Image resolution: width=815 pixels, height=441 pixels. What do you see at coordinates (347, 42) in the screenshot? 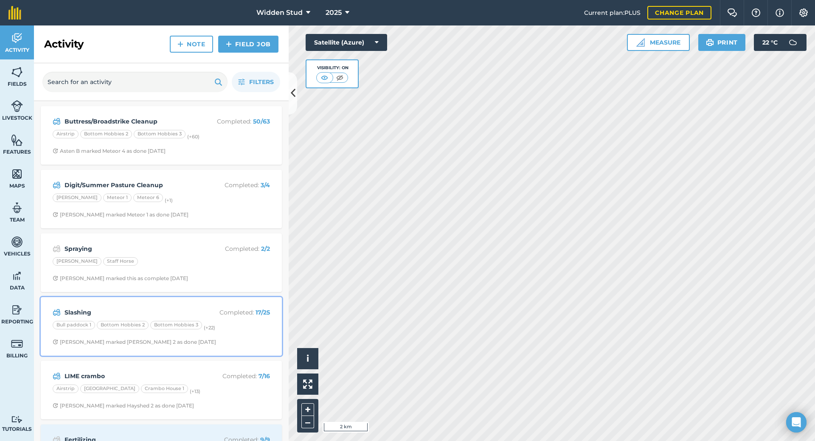
I see `button: Satellite (Azure)` at bounding box center [347, 42].